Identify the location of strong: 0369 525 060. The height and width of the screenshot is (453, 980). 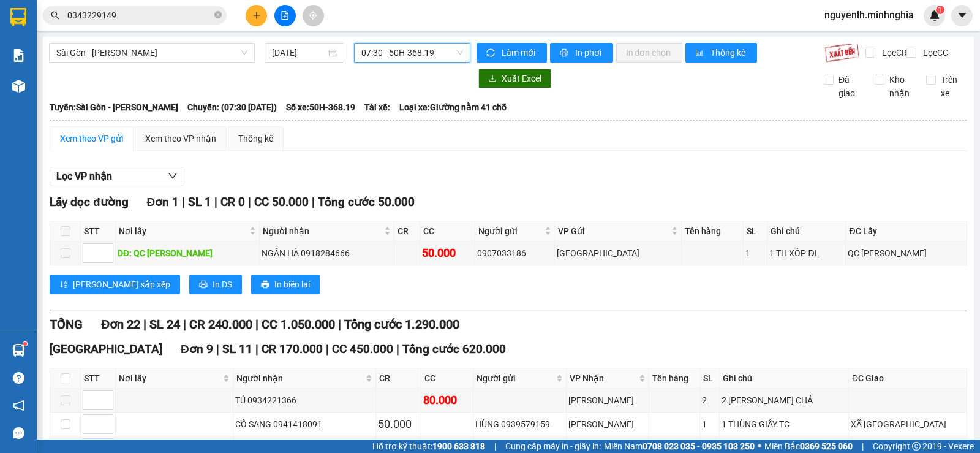
(826, 446).